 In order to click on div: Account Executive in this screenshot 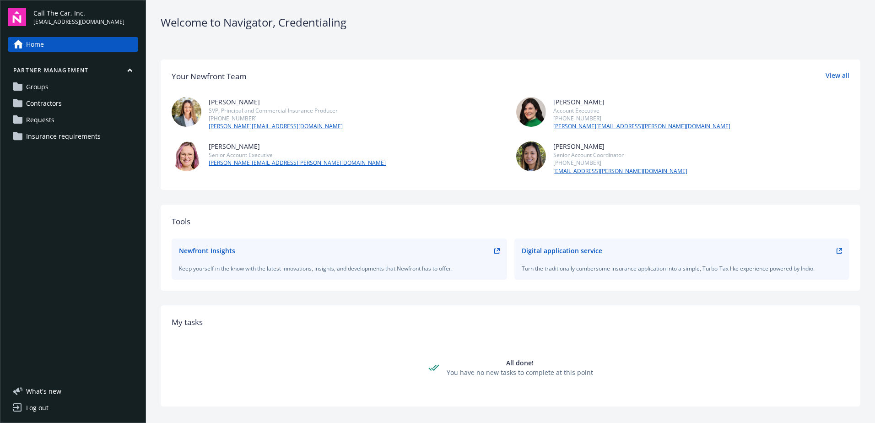, I will do `click(641, 110)`.